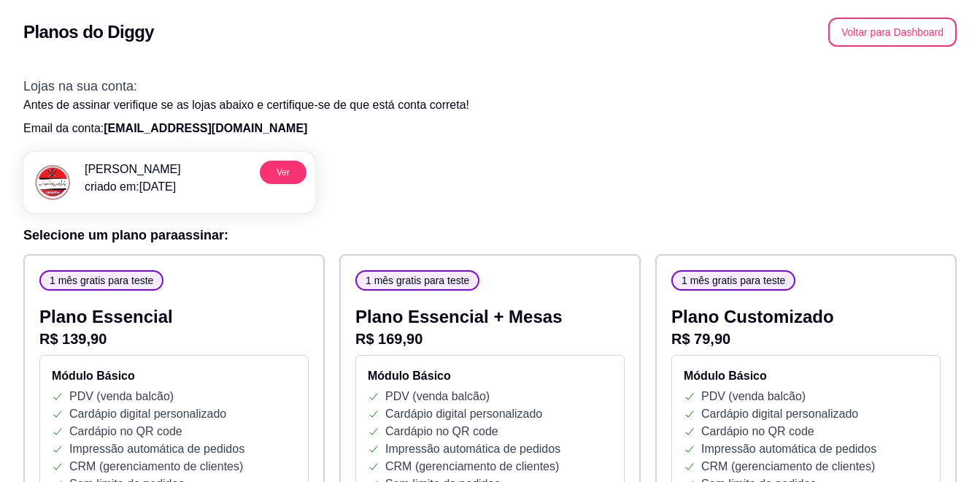  What do you see at coordinates (88, 32) in the screenshot?
I see `h2: Planos do Diggy` at bounding box center [88, 32].